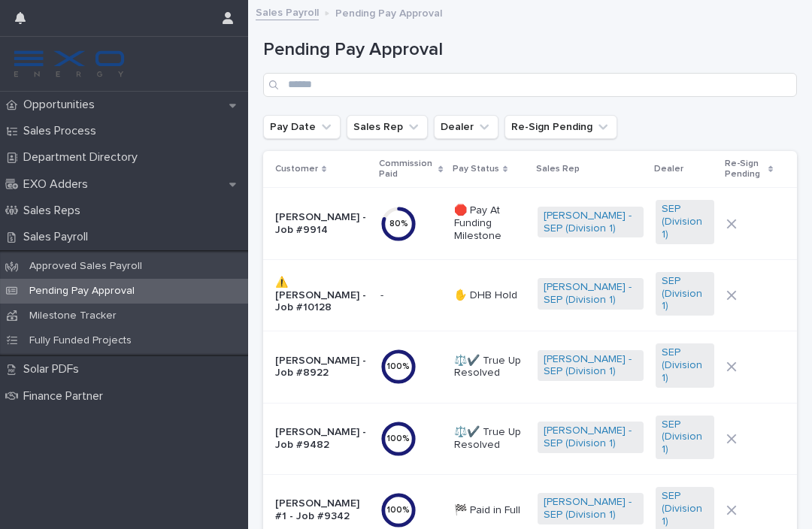 The image size is (812, 529). What do you see at coordinates (490, 295) in the screenshot?
I see `p: ✋ DHB Hold` at bounding box center [490, 295].